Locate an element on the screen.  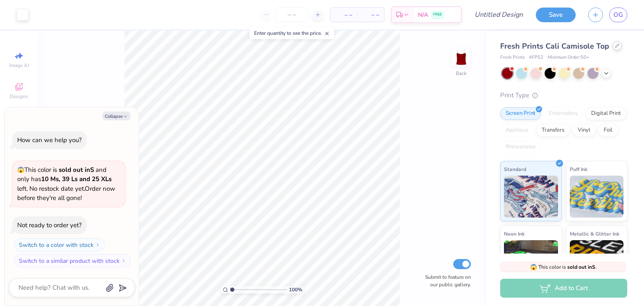
div: Digital Print is located at coordinates (606, 113).